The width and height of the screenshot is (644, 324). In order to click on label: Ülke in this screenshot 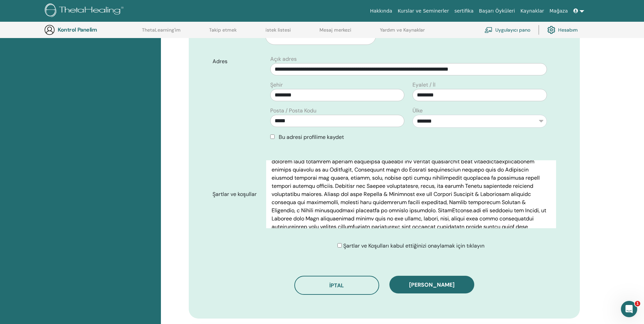, I will do `click(417, 111)`.